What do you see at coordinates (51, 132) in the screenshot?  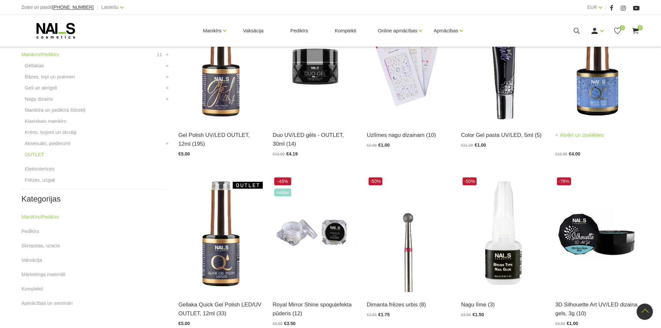 I see `a: Krēmi, losjoni un skrubji` at bounding box center [51, 132].